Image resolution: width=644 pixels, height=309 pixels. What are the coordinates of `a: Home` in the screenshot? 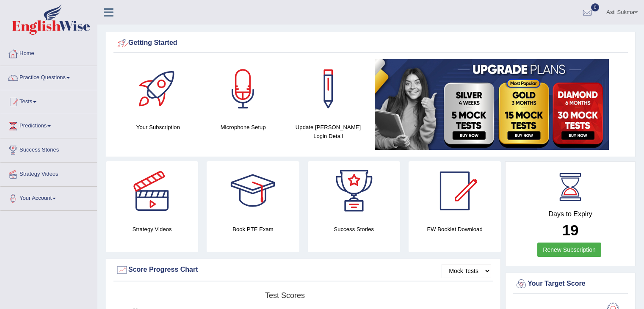 It's located at (49, 52).